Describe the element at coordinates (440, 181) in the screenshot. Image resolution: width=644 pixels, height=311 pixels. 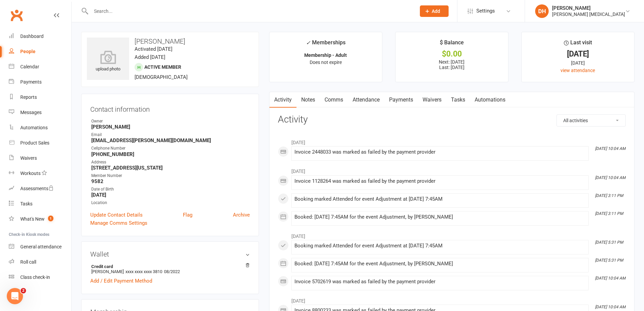
I see `div: Invoice 1128264 was marked as failed by the payment provider` at that location.